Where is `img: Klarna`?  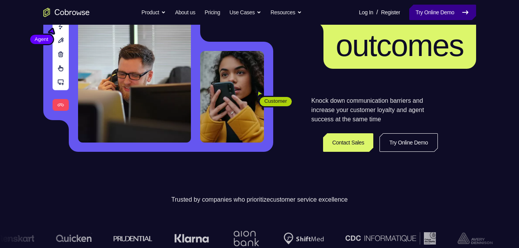 img: Klarna is located at coordinates (192, 239).